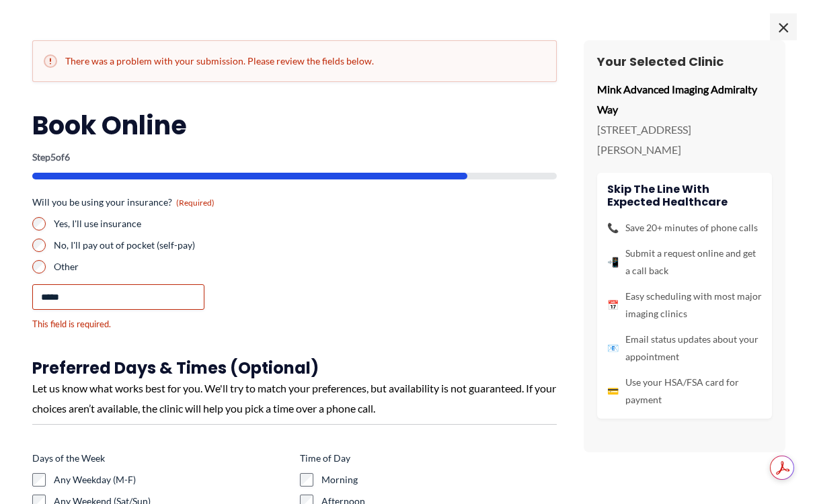 The image size is (817, 504). Describe the element at coordinates (684, 195) in the screenshot. I see `h4: Skip the line with Expected Healthcare` at that location.